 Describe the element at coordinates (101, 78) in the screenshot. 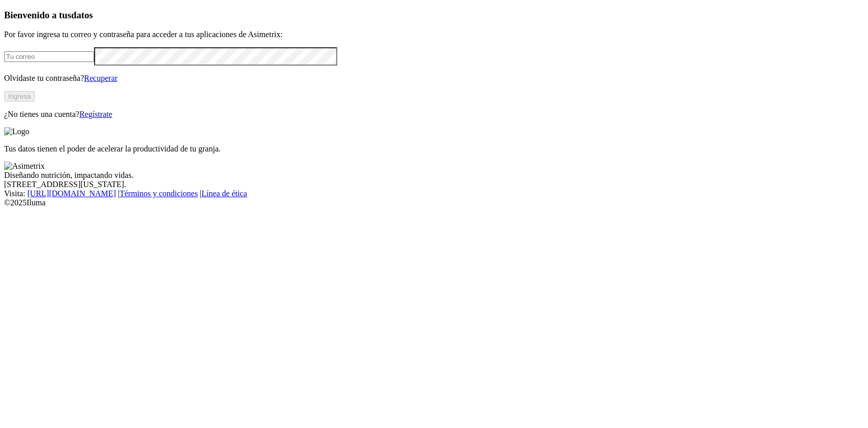

I see `a: Recuperar` at that location.